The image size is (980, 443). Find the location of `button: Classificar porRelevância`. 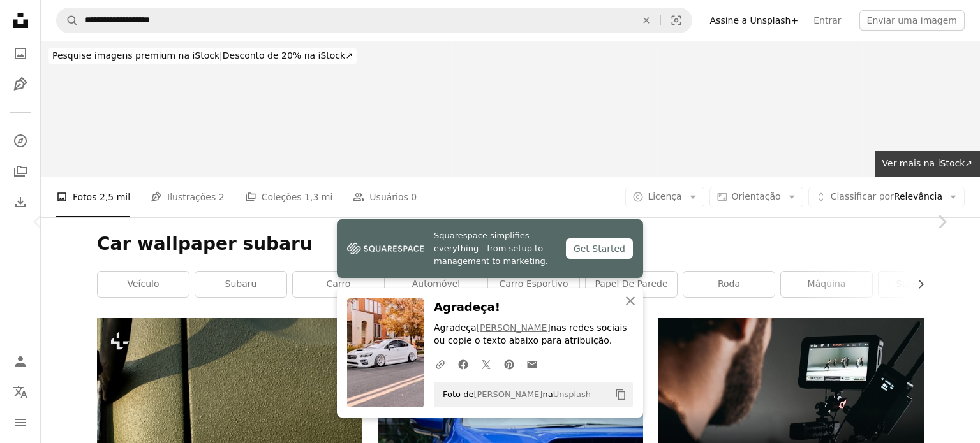

button: Classificar porRelevância is located at coordinates (886, 197).